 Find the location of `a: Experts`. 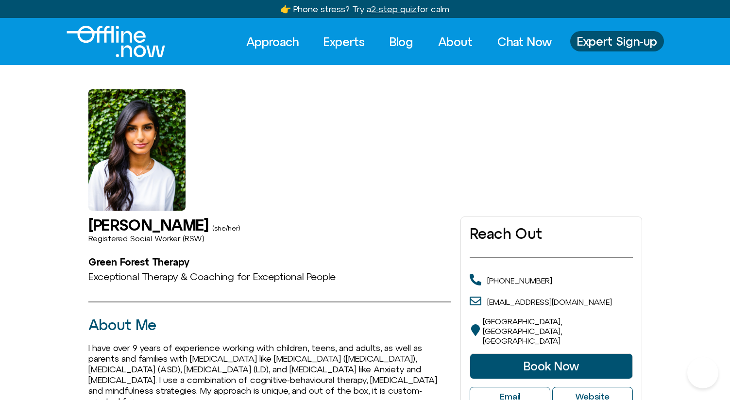

a: Experts is located at coordinates (344, 42).